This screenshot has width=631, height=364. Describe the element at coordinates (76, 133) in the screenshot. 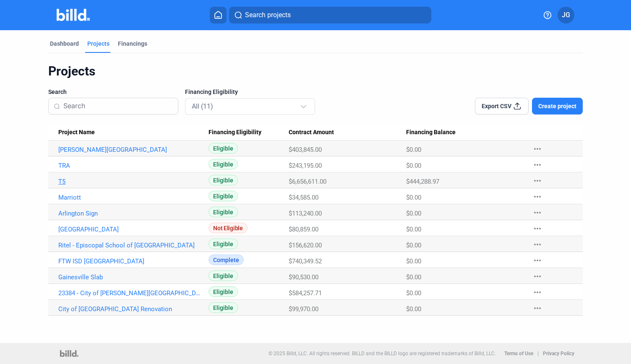

I see `span: Project Name` at that location.